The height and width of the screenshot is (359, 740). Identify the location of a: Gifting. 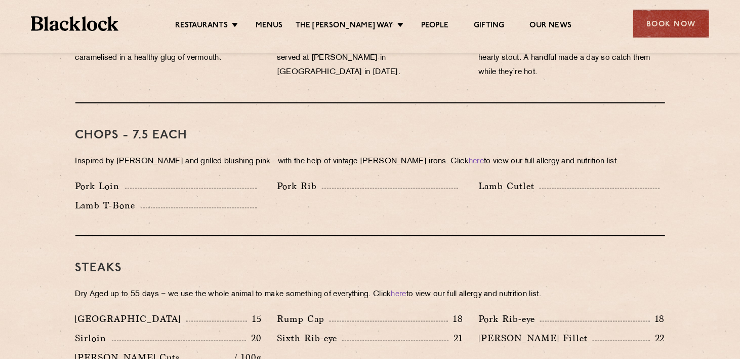
(489, 26).